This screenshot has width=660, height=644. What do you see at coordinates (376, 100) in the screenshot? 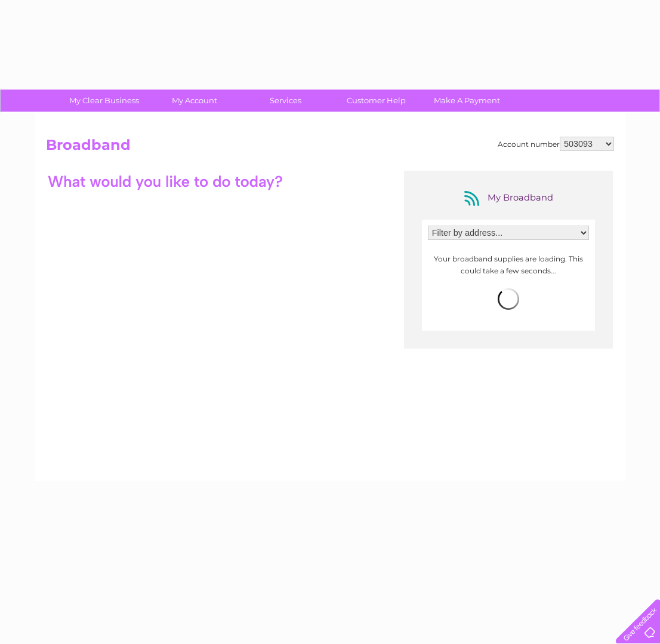
I see `a: Customer Help` at bounding box center [376, 100].